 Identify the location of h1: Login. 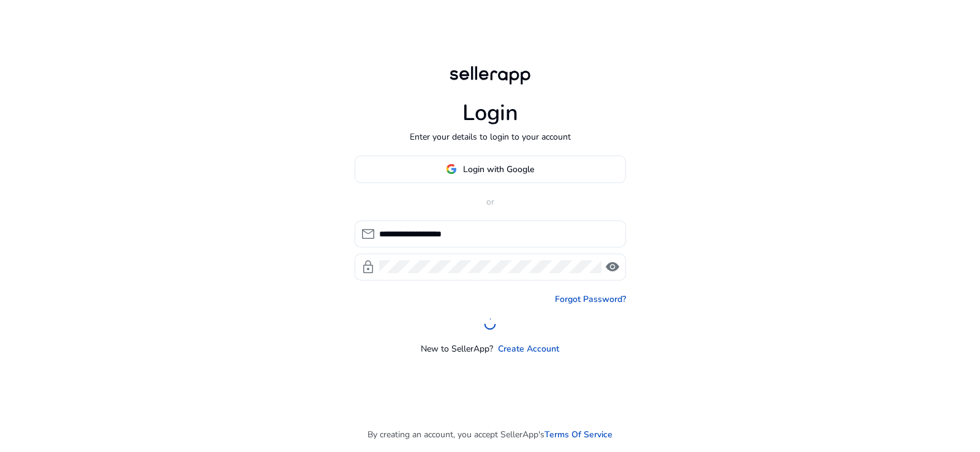
(490, 113).